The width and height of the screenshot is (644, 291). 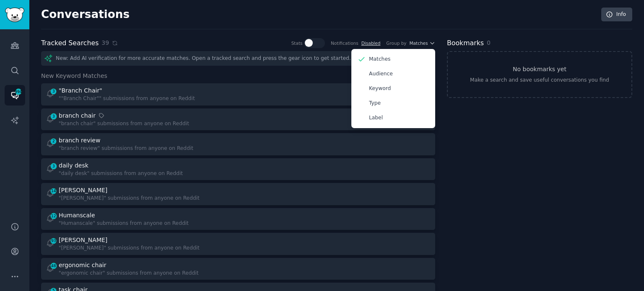 What do you see at coordinates (15, 95) in the screenshot?
I see `a: 994` at bounding box center [15, 95].